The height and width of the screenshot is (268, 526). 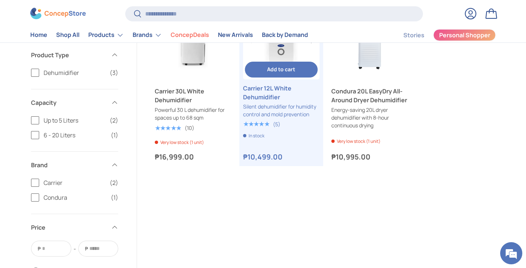 I want to click on a: Back by Demand, so click(x=285, y=35).